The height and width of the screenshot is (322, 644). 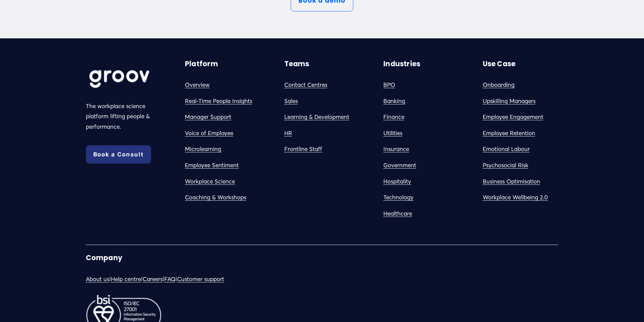 What do you see at coordinates (513, 117) in the screenshot?
I see `a: Employee Engagement` at bounding box center [513, 117].